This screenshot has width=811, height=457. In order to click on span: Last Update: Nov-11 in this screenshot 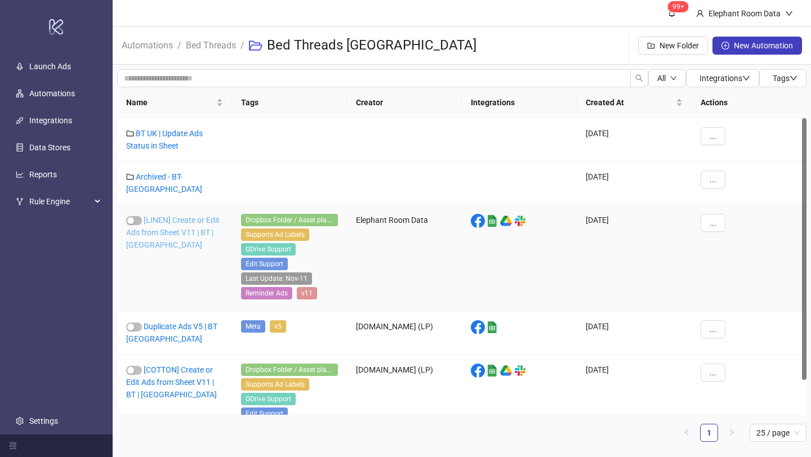, I will do `click(277, 279)`.